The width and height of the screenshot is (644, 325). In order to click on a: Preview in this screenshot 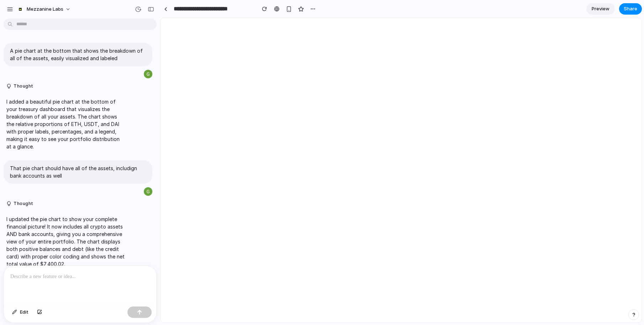, I will do `click(601, 9)`.